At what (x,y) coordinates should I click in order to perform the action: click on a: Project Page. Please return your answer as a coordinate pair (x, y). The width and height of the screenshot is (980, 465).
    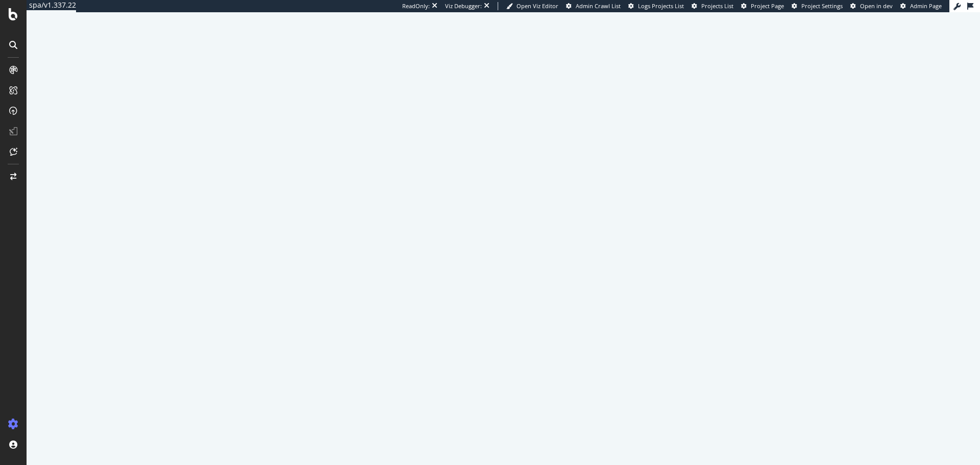
    Looking at the image, I should click on (763, 6).